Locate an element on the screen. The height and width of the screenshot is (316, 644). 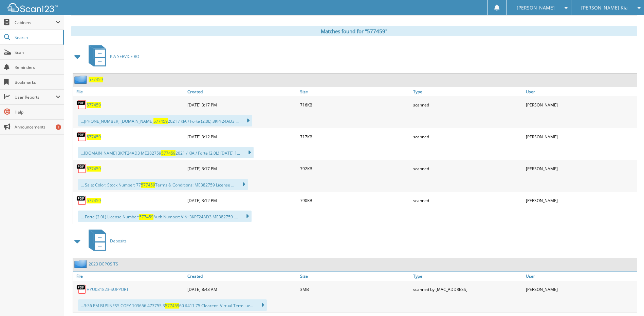
div: 716KB is located at coordinates (355, 105).